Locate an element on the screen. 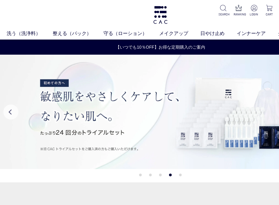 The width and height of the screenshot is (279, 205). a: 日やけ止め is located at coordinates (218, 34).